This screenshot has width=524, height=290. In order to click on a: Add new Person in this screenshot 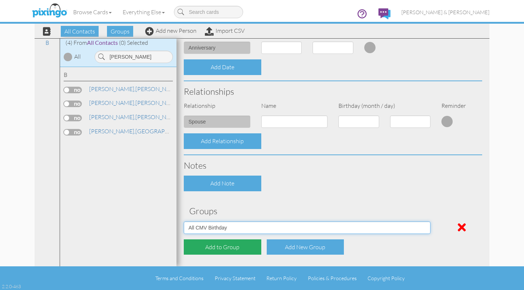, I will do `click(171, 31)`.